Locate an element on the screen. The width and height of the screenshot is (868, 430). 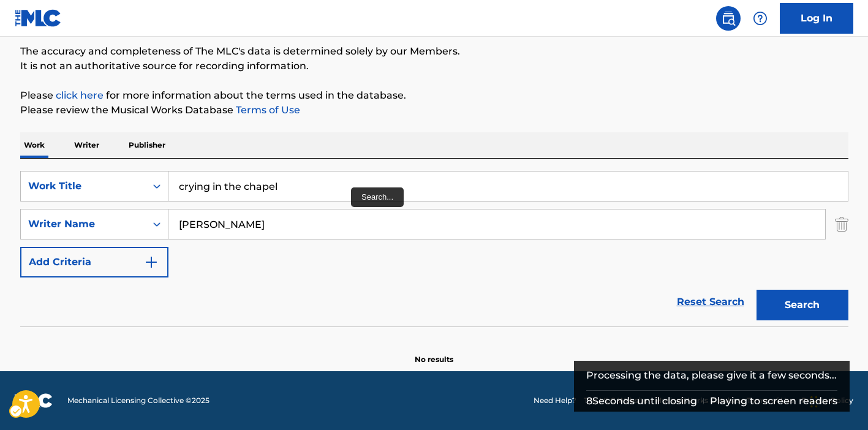
a: Log In is located at coordinates (817, 18).